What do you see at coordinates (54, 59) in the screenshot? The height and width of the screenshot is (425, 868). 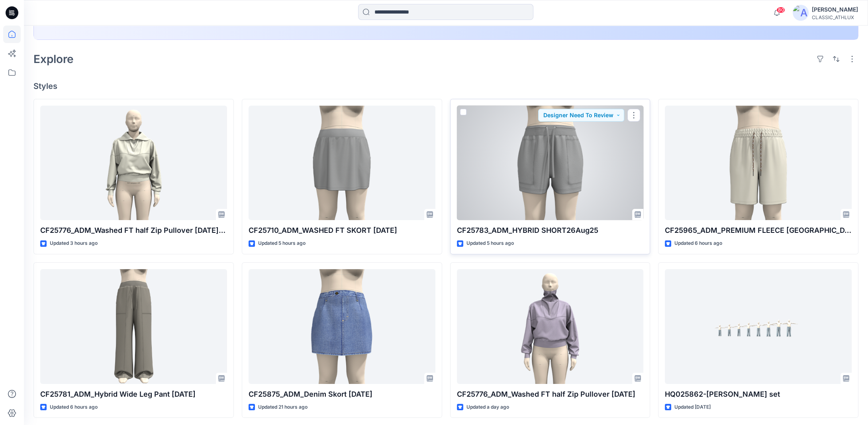 I see `h2: Explore` at bounding box center [54, 59].